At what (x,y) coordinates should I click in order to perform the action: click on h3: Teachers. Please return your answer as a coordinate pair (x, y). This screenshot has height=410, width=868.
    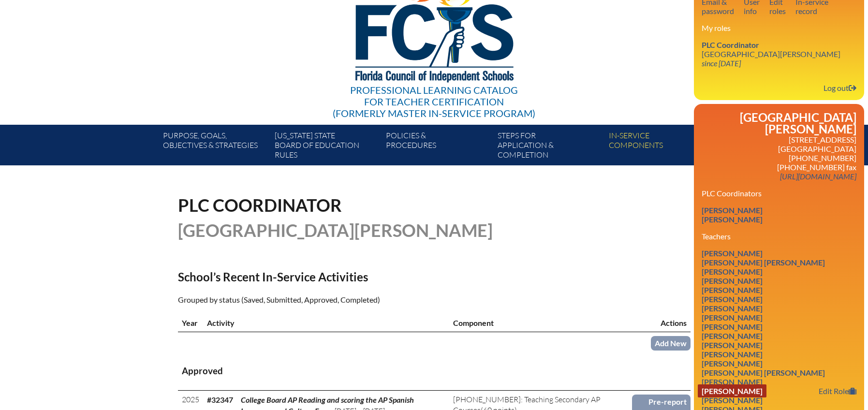
    Looking at the image, I should click on (779, 236).